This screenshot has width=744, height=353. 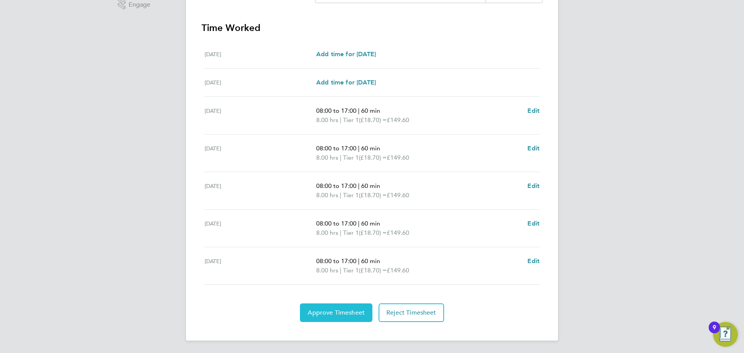 I want to click on button: Reject Timesheet, so click(x=411, y=313).